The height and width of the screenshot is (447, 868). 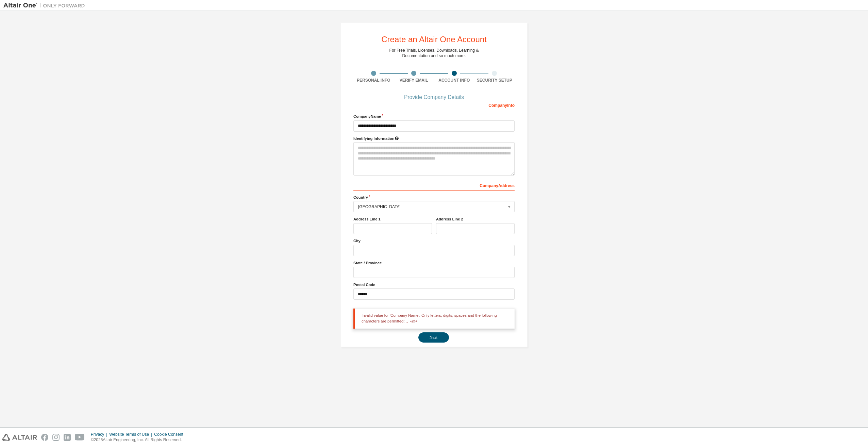 What do you see at coordinates (434, 40) in the screenshot?
I see `div: Create an Altair One Account` at bounding box center [434, 40].